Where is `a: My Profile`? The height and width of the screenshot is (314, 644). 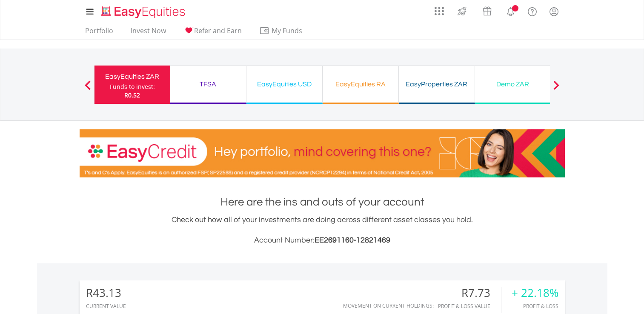 a: My Profile is located at coordinates (553, 12).